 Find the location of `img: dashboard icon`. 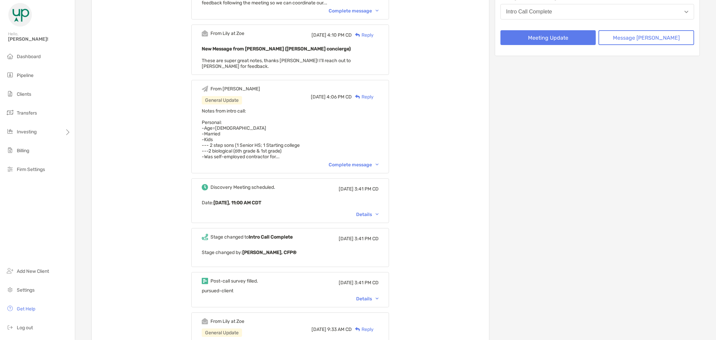

img: dashboard icon is located at coordinates (10, 56).